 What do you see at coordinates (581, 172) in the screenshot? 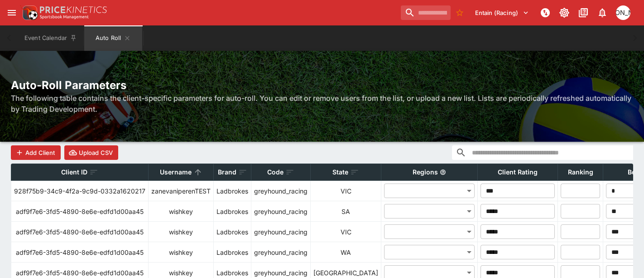
I see `th: Ranking` at bounding box center [581, 172].